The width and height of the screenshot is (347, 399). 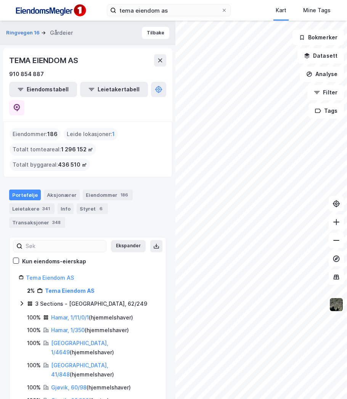 I want to click on a: Gjøvik, 60/98, so click(x=69, y=387).